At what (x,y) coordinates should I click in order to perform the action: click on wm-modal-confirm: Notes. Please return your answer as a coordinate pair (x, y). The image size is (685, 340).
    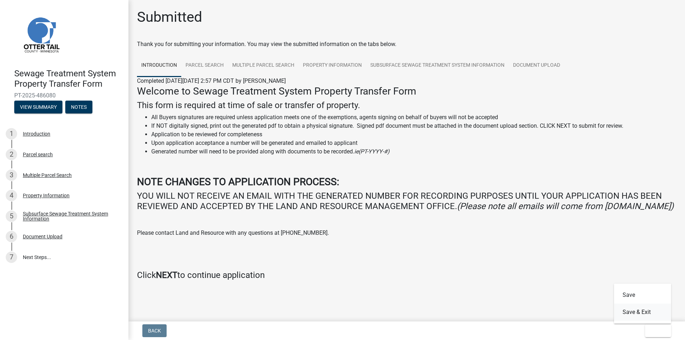
    Looking at the image, I should click on (79, 107).